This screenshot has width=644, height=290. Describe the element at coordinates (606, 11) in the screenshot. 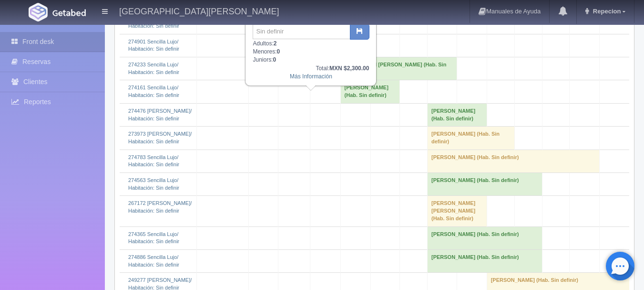

I see `span: Repecion` at that location.